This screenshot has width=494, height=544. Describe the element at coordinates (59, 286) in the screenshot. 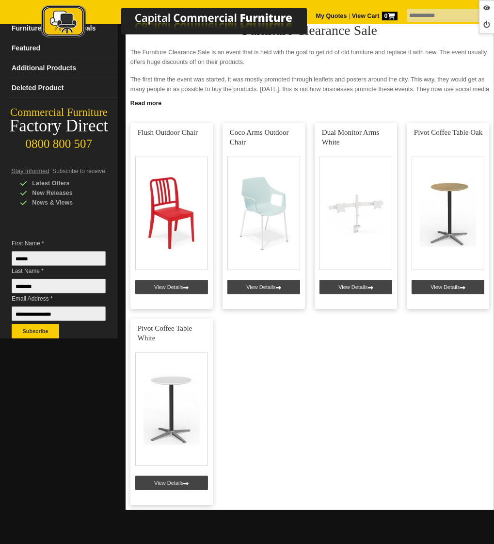

I see `input: Last Name *` at that location.